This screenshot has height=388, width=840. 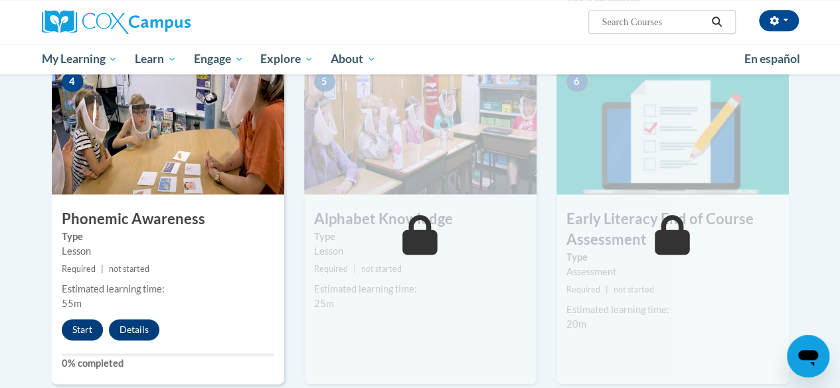 I want to click on a: En español, so click(x=772, y=59).